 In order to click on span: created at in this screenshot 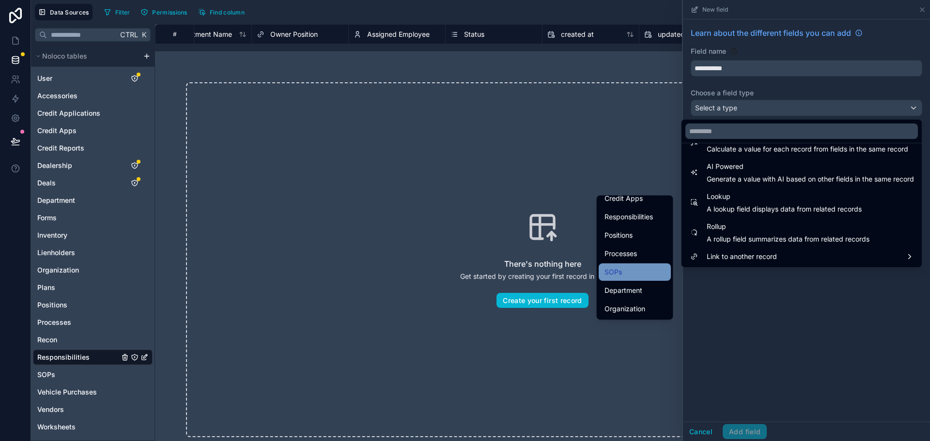, I will do `click(577, 34)`.